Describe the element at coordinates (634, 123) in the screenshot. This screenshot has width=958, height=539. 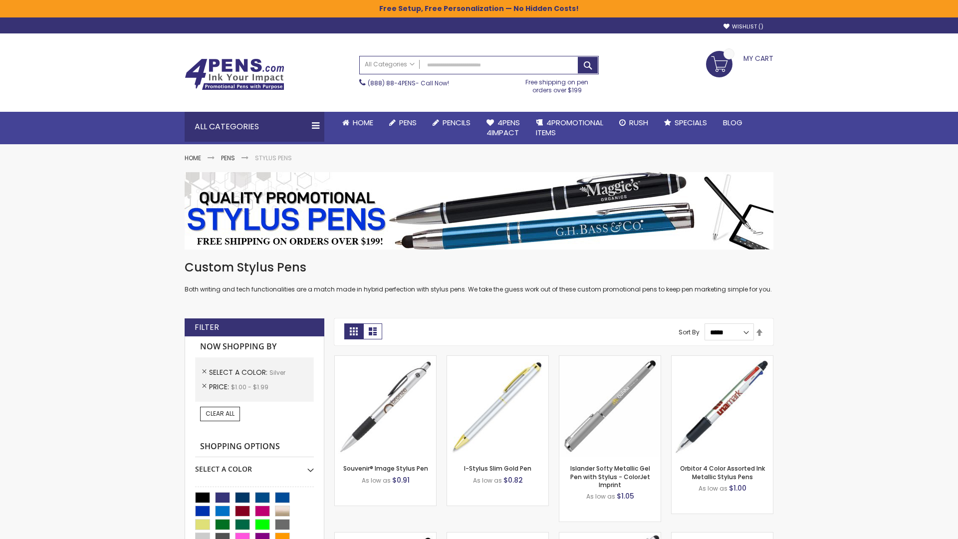
I see `a: Rush` at that location.